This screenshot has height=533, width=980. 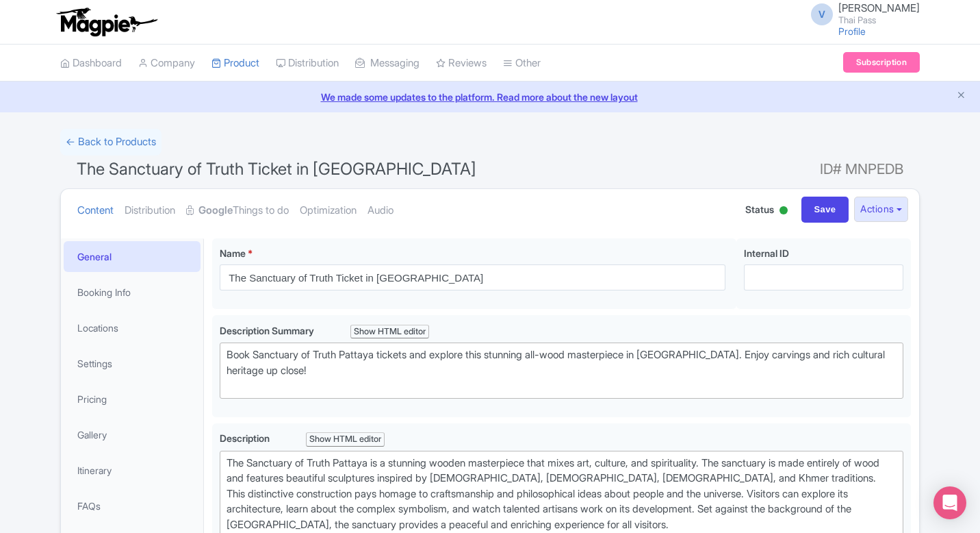 I want to click on a: FAQs, so click(x=132, y=506).